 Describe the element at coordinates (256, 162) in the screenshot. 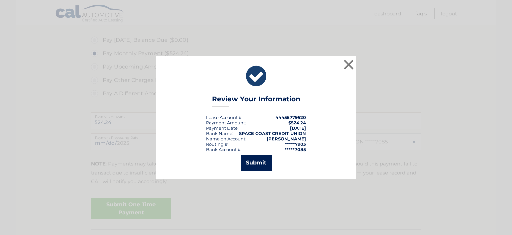

I see `button: Submit` at that location.